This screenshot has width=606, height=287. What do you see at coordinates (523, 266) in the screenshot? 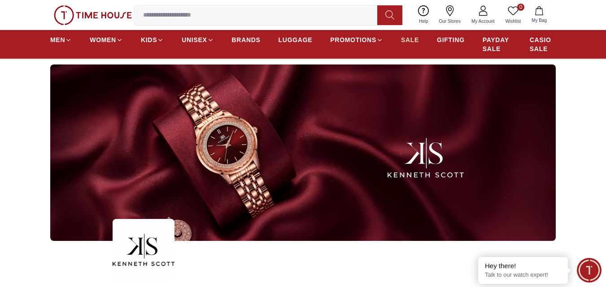
I see `div: Hey there!` at bounding box center [523, 266].